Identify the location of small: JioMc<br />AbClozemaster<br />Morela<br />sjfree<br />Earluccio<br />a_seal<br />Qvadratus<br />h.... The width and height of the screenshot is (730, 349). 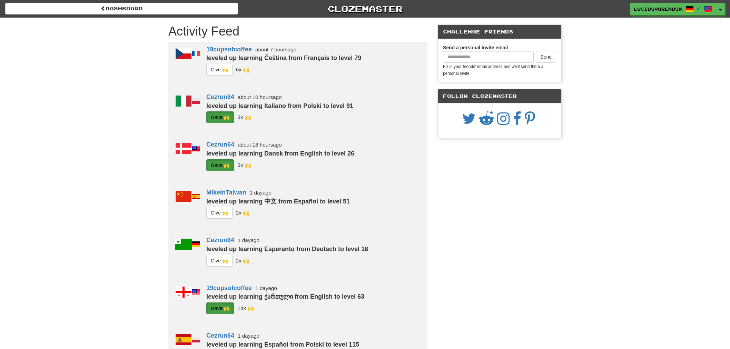
(246, 308).